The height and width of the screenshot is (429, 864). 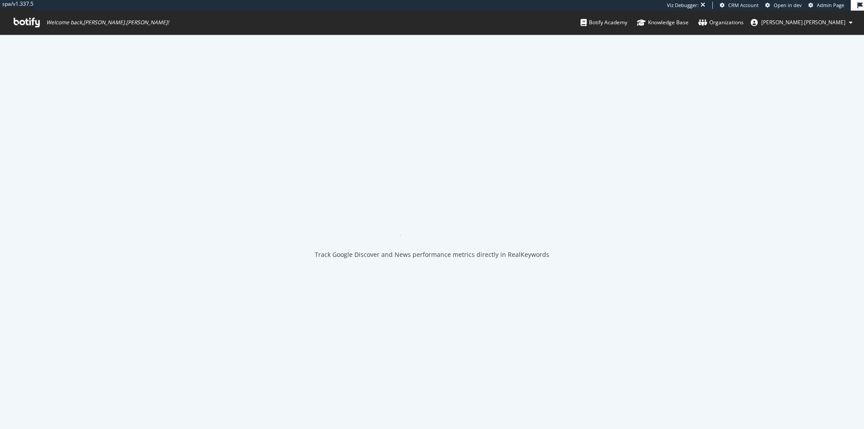 I want to click on div: Organizations, so click(x=721, y=22).